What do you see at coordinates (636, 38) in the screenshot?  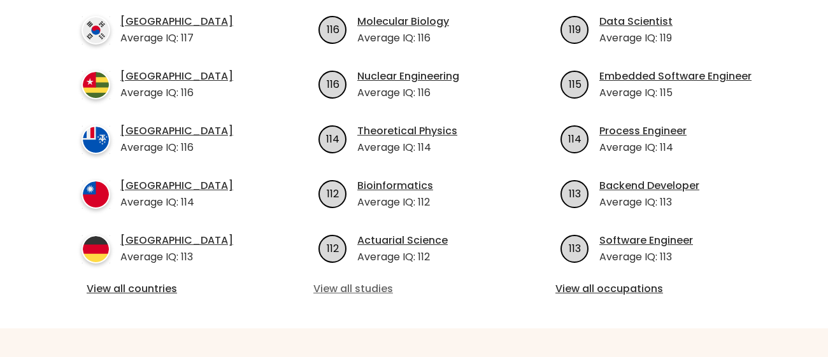 I see `p: Average IQ: 119` at bounding box center [636, 38].